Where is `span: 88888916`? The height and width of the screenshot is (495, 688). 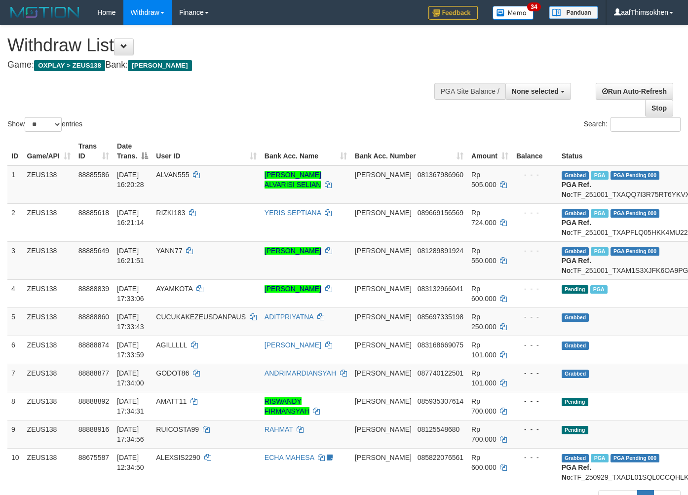
span: 88888916 is located at coordinates (94, 429).